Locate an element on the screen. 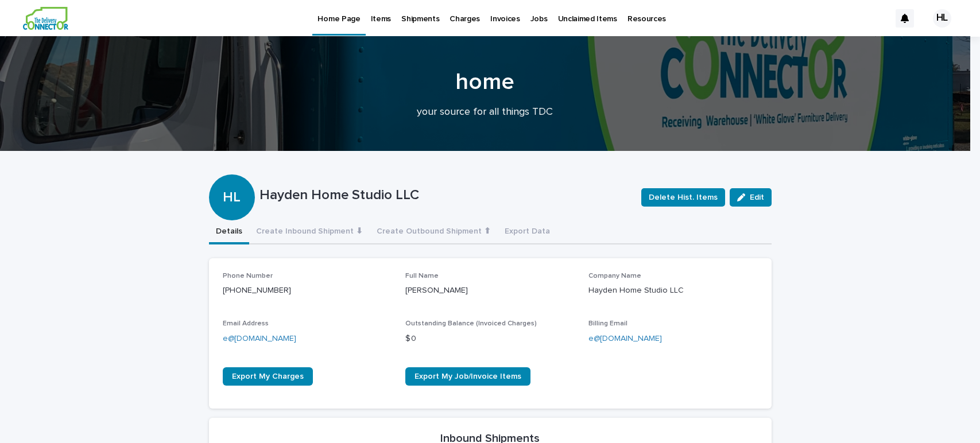 This screenshot has width=980, height=443. button: Details is located at coordinates (229, 232).